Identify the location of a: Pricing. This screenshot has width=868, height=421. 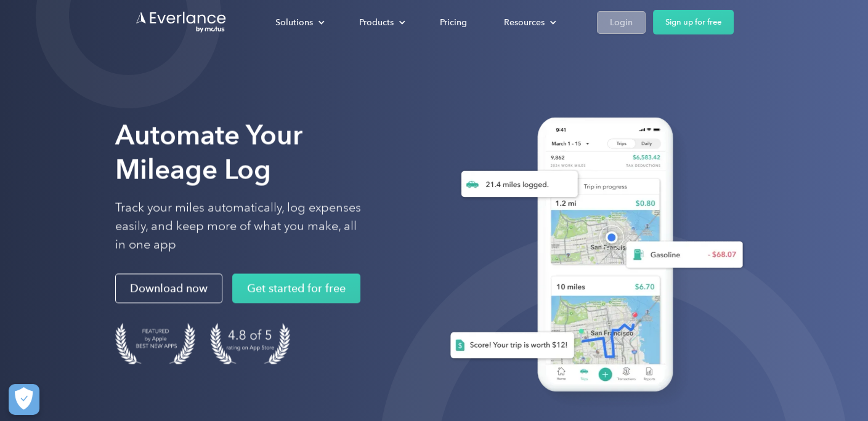
(454, 23).